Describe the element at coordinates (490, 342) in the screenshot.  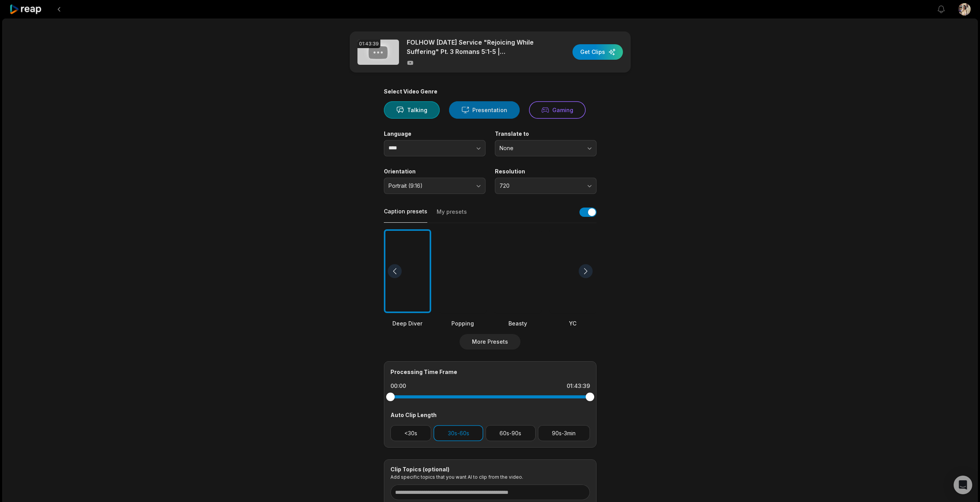
I see `button: More Presets` at that location.